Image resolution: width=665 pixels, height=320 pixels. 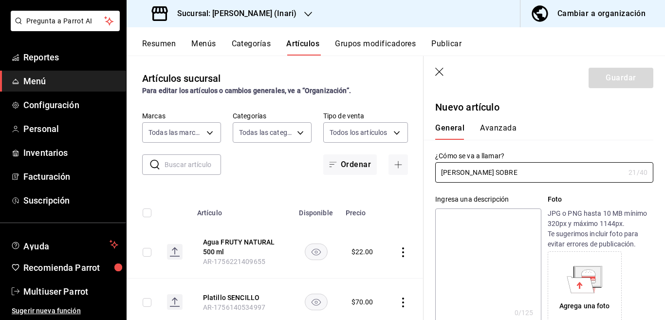 I want to click on a: Pregunta a Parrot AI, so click(x=63, y=28).